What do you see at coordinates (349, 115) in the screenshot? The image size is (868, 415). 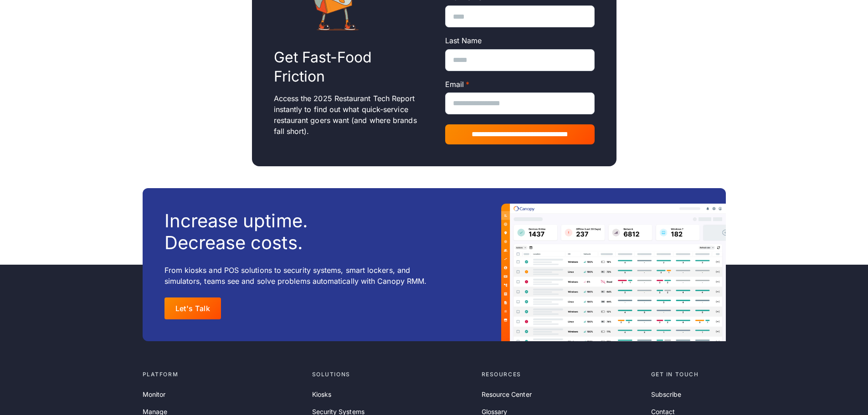 I see `p: Access the 2025 Restaurant Tech Report instantly to find out what quick-service restaurant goers ...` at bounding box center [349, 115].